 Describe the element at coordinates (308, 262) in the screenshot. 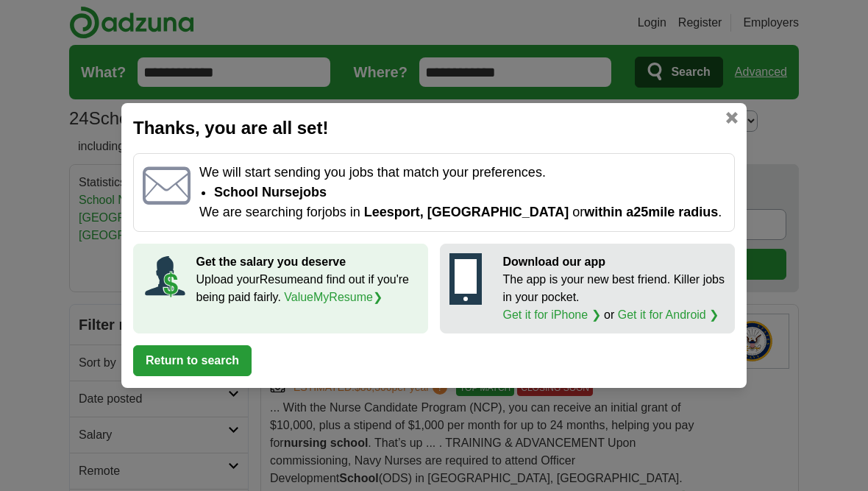

I see `p: Get the salary you deserve` at that location.